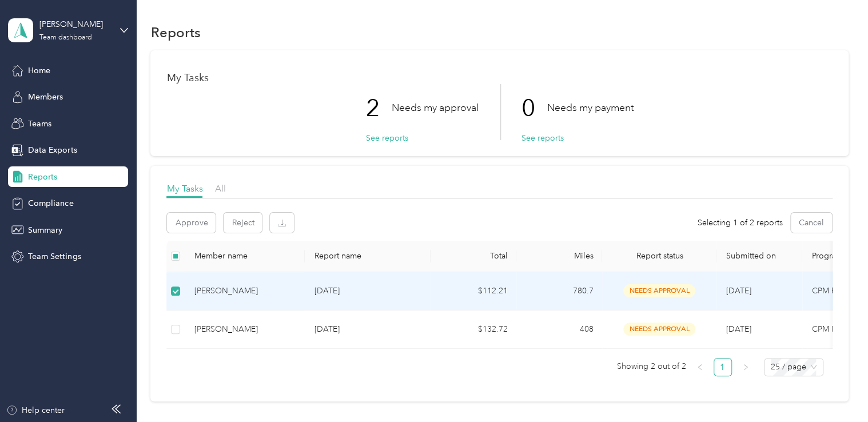  I want to click on div: Team dashboard, so click(66, 38).